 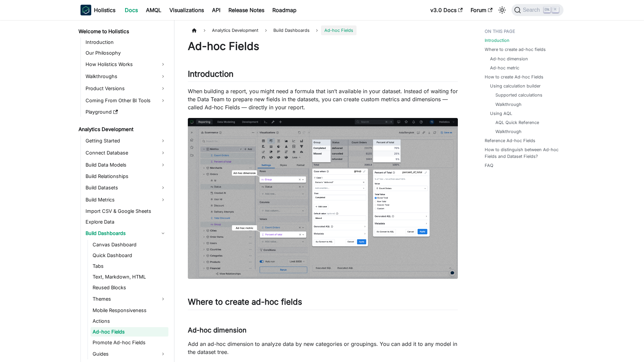 I want to click on a: Roadmap, so click(x=284, y=10).